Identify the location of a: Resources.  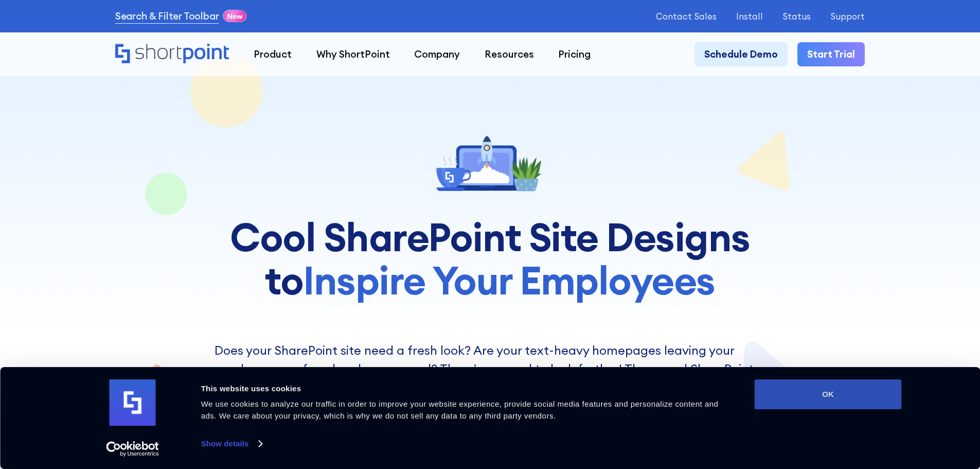
(509, 54).